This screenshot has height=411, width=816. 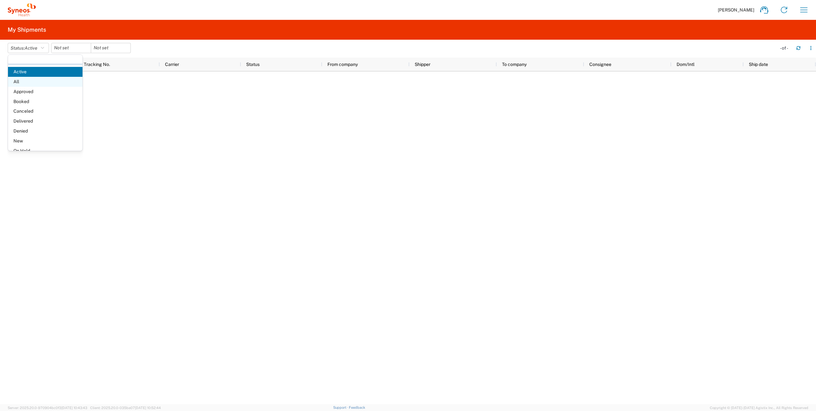 I want to click on span: Client: 2025.20.0-035ba07, so click(x=125, y=407).